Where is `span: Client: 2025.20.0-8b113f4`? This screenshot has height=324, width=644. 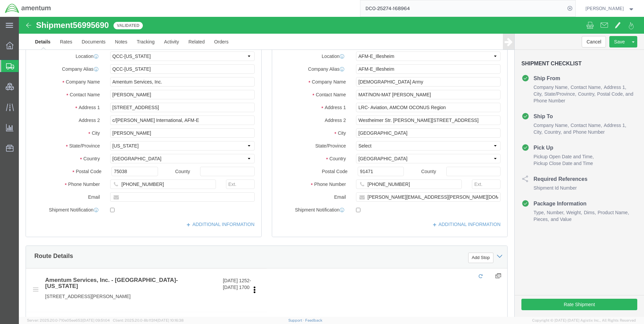 span: Client: 2025.20.0-8b113f4 is located at coordinates (148, 321).